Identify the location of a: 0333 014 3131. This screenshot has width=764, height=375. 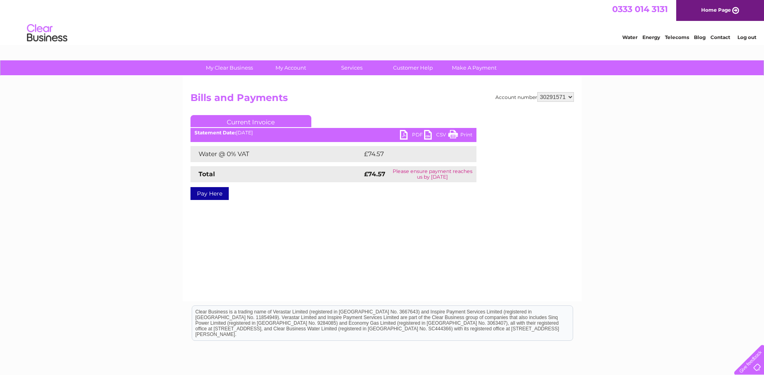
(640, 9).